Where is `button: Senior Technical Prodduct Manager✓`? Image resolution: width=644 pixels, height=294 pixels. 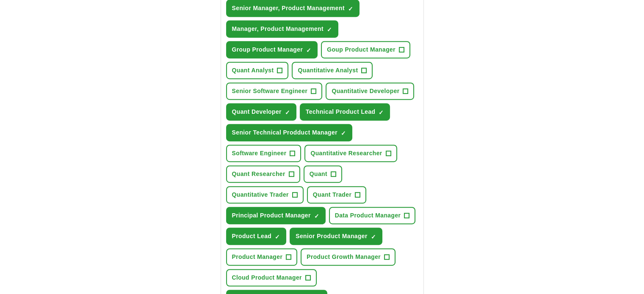 button: Senior Technical Prodduct Manager✓ is located at coordinates (289, 132).